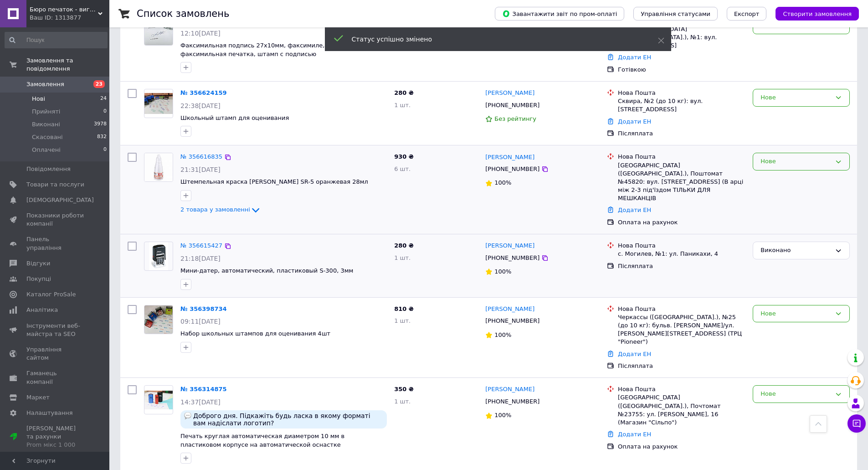 The height and width of the screenshot is (470, 868). Describe the element at coordinates (55, 330) in the screenshot. I see `span: Інструменти веб-майстра та SEO` at that location.